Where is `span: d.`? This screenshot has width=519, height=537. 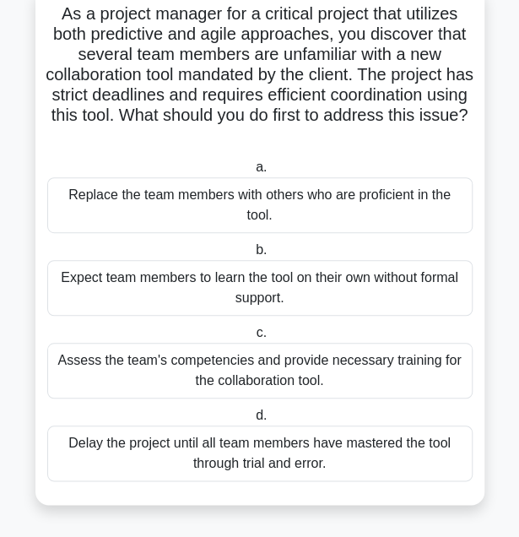
span: d. is located at coordinates (261, 415).